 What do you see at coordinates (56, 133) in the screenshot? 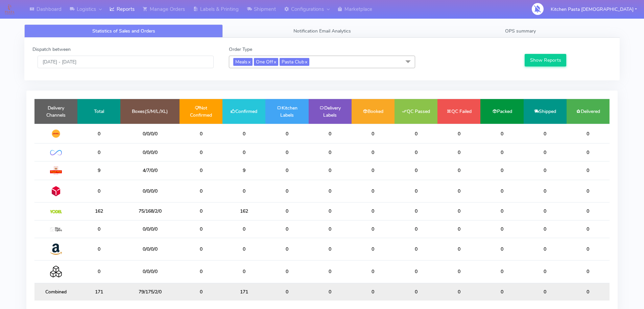
I see `img: DHL` at bounding box center [56, 133].